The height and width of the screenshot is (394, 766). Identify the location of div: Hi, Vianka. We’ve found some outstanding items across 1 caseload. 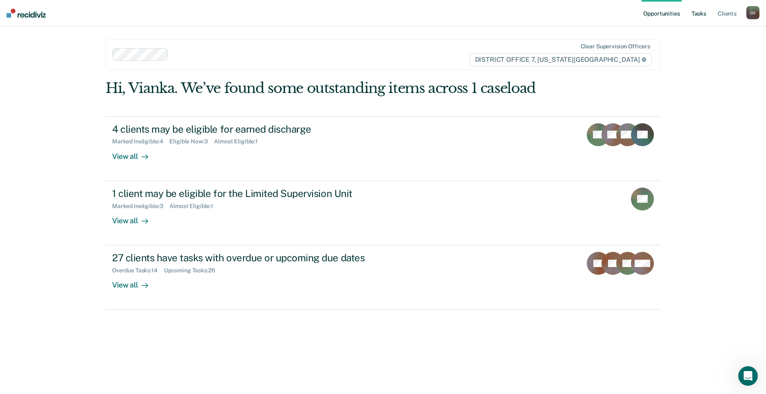
(327, 88).